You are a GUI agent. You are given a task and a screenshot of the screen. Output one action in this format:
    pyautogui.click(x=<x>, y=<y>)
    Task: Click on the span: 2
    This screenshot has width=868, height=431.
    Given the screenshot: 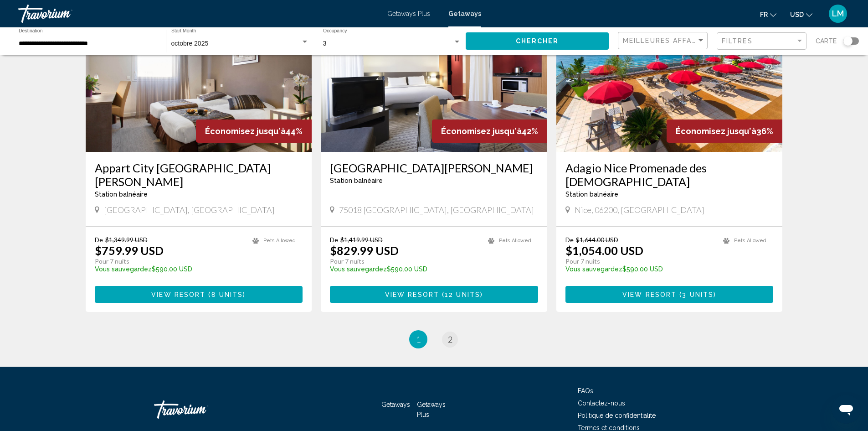 What is the action you would take?
    pyautogui.click(x=450, y=339)
    